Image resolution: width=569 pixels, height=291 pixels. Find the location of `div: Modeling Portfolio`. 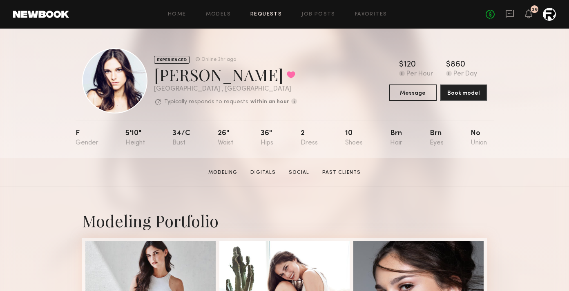

div: Modeling Portfolio is located at coordinates (284, 220).